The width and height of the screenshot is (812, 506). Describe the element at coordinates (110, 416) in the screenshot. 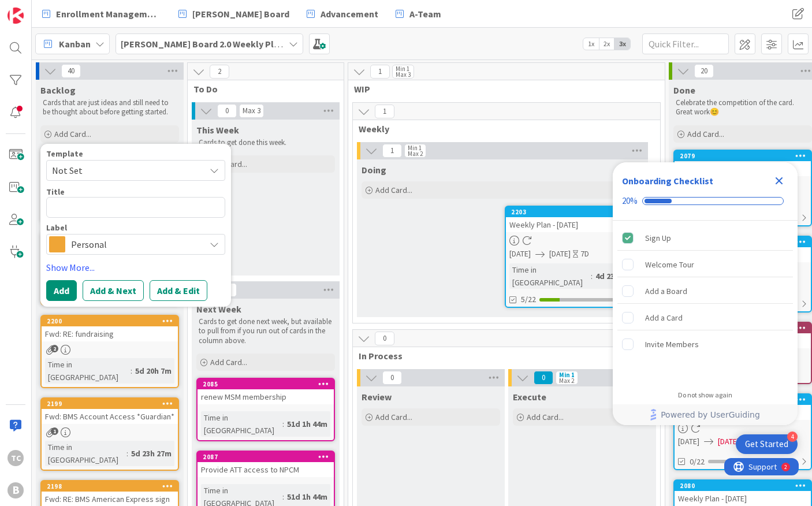

I see `div: Fwd: BMS Account Access *Guardian*` at that location.